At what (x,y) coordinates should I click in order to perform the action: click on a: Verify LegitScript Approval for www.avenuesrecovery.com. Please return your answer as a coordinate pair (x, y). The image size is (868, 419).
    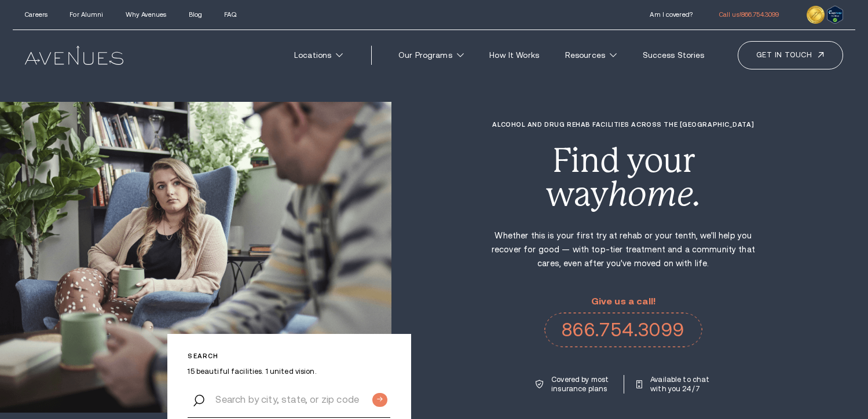
    Looking at the image, I should click on (835, 13).